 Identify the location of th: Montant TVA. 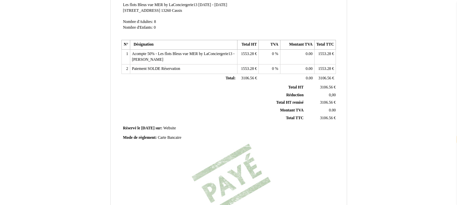
(297, 45).